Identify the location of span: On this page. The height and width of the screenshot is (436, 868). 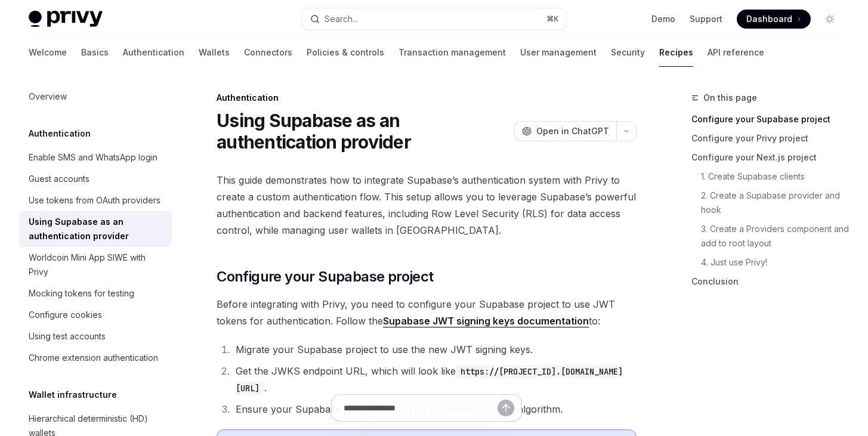
(730, 98).